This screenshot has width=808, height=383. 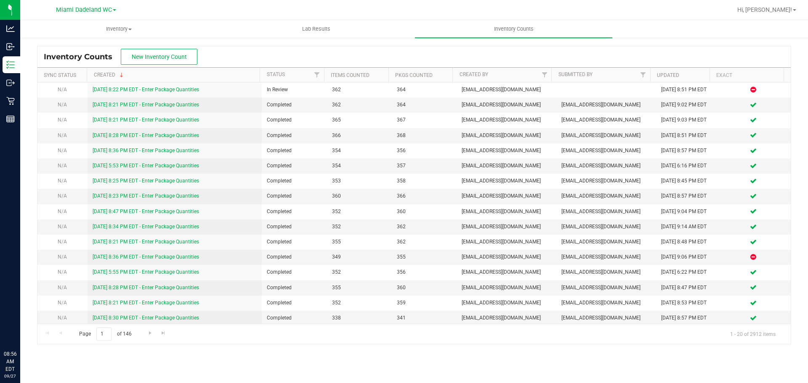 I want to click on inline-svg: Retail, so click(x=11, y=101).